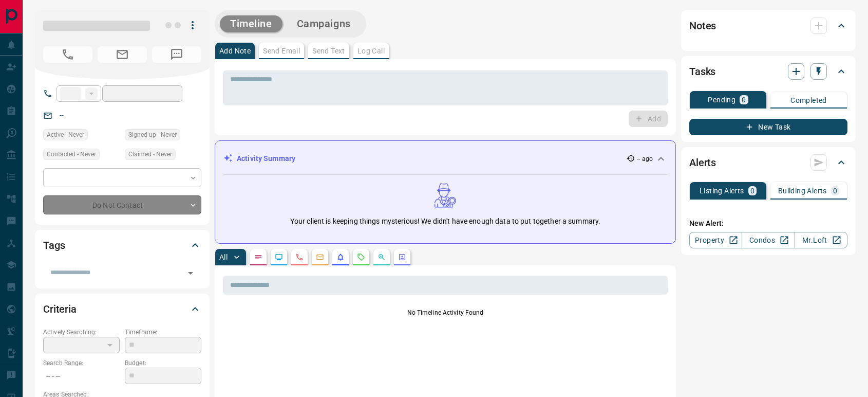 This screenshot has height=397, width=868. What do you see at coordinates (71, 154) in the screenshot?
I see `span: Contacted - Never` at bounding box center [71, 154].